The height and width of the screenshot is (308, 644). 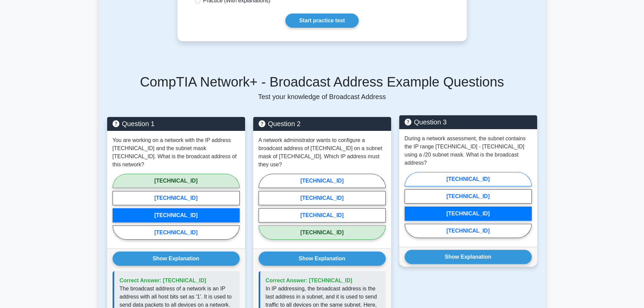 What do you see at coordinates (322, 82) in the screenshot?
I see `h5: CompTIA Network+ - Broadcast Address Example Questions` at bounding box center [322, 82].